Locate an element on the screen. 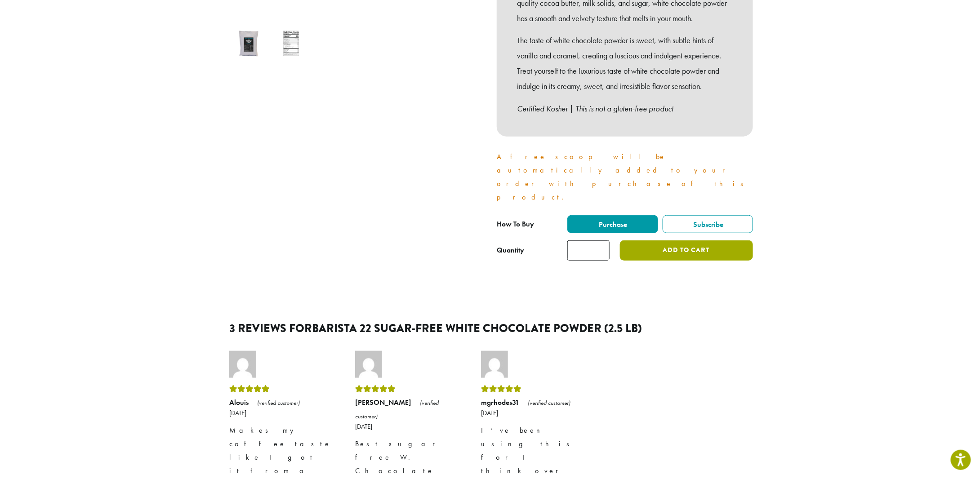 The height and width of the screenshot is (479, 980). img: Barista 22 Sugar-Free White Chocolate Powder (2.5 lb) - Image 2 is located at coordinates (291, 43).